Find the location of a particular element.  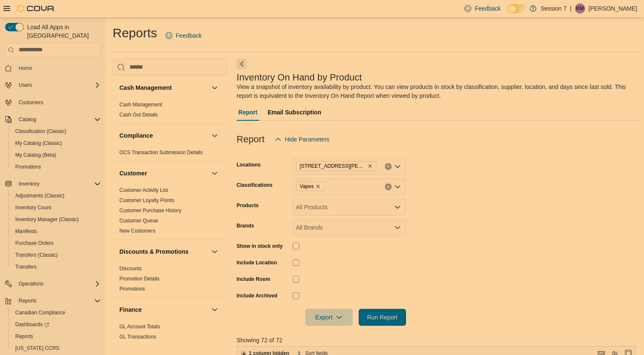

span: OCS Transaction Submission Details is located at coordinates (161, 152).